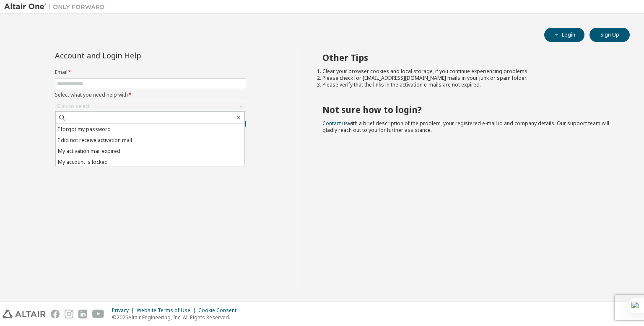 This screenshot has width=644, height=326. I want to click on img: instagram.svg, so click(69, 314).